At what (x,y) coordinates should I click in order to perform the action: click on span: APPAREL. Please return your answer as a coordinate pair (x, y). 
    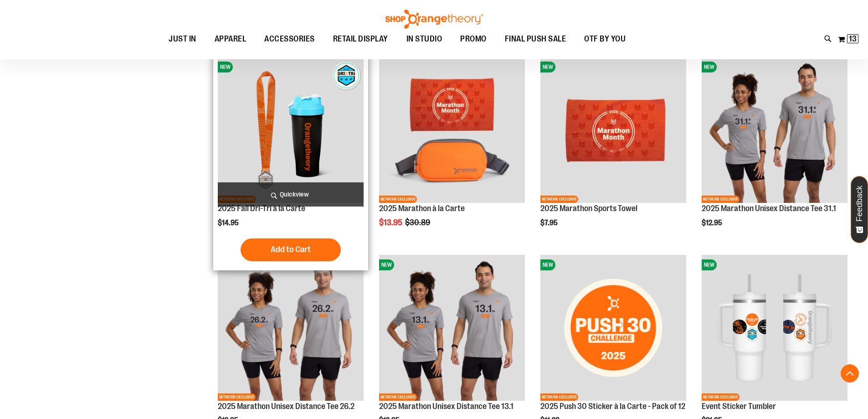
    Looking at the image, I should click on (230, 39).